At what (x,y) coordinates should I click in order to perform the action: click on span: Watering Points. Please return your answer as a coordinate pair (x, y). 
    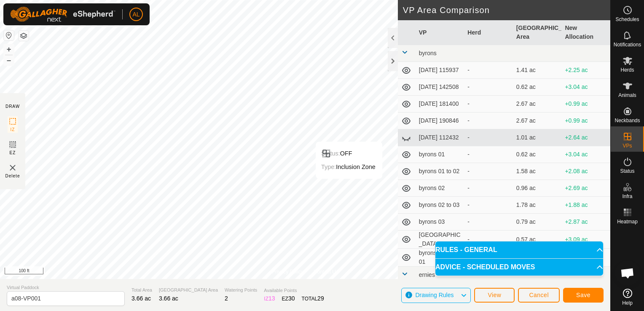
    Looking at the image, I should click on (240, 290).